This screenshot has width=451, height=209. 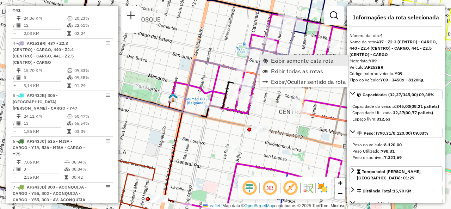 I want to click on a: Capacidade: (32,37/345,00) 09,38%, so click(x=396, y=94).